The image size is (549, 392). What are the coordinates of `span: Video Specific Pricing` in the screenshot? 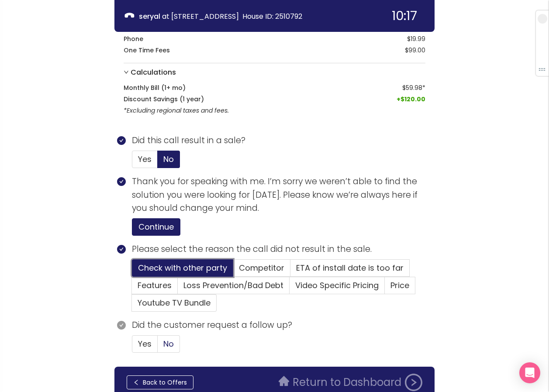 It's located at (337, 285).